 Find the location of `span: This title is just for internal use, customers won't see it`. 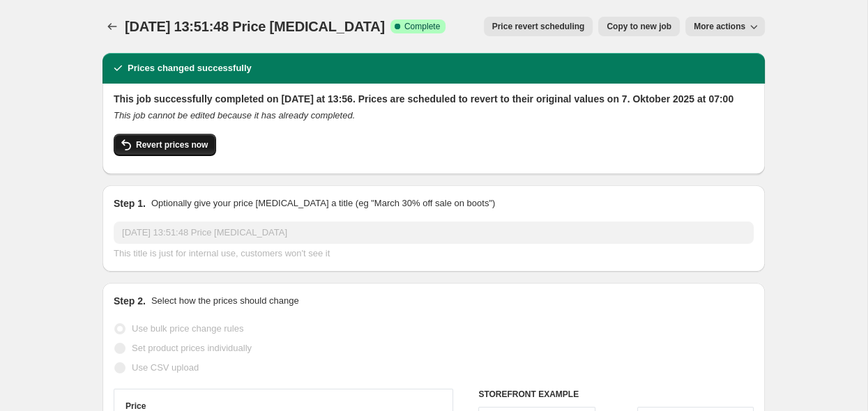

span: This title is just for internal use, customers won't see it is located at coordinates (222, 253).